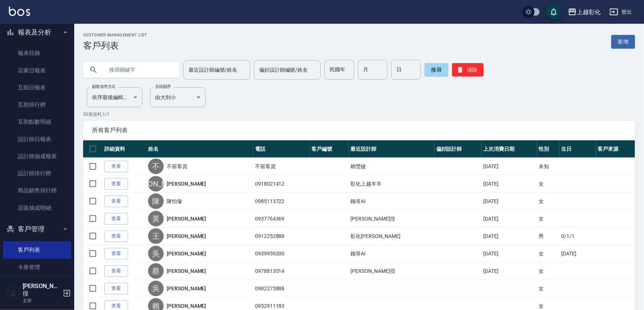 This screenshot has height=310, width=644. I want to click on input: 搜尋關鍵字, so click(139, 70).